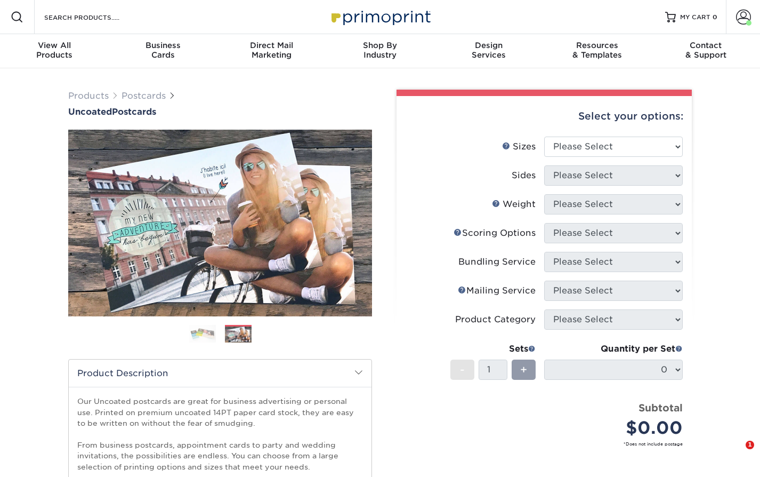 The image size is (760, 477). What do you see at coordinates (514, 204) in the screenshot?
I see `div: Weight` at bounding box center [514, 204].